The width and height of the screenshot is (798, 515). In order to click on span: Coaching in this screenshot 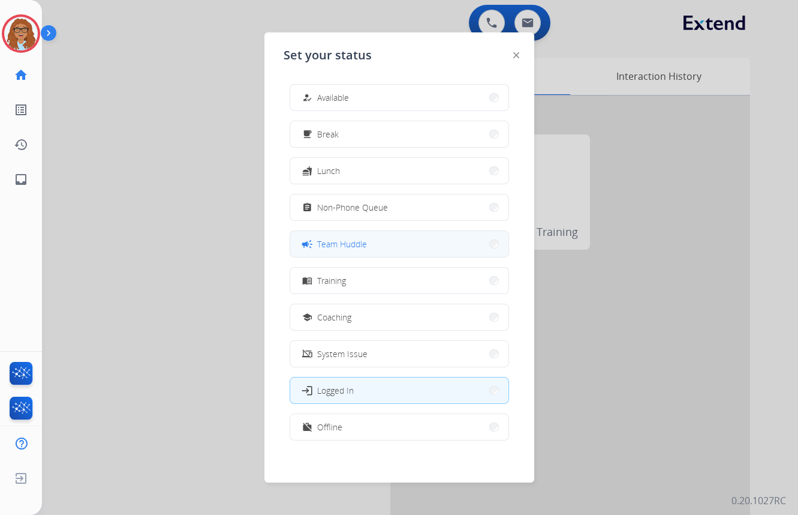, I will do `click(334, 317)`.